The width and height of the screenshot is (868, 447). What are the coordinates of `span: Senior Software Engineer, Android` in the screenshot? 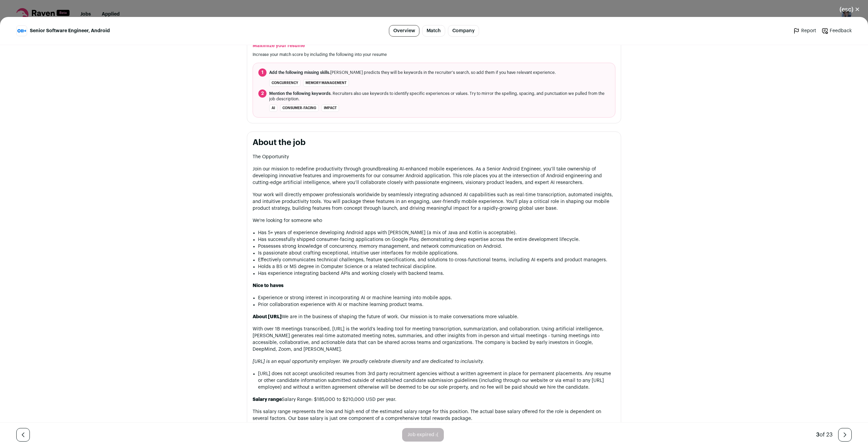 It's located at (70, 31).